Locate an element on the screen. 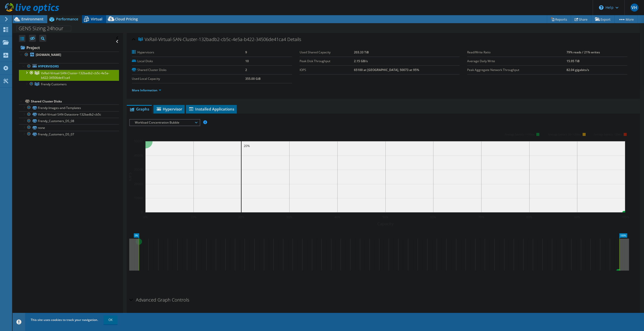 The height and width of the screenshot is (331, 644). text: 10000 is located at coordinates (139, 198).